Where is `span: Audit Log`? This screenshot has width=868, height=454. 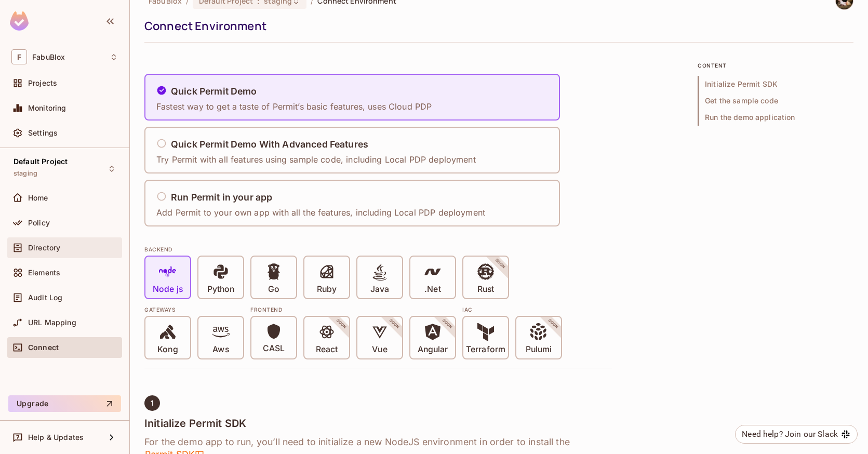 span: Audit Log is located at coordinates (45, 298).